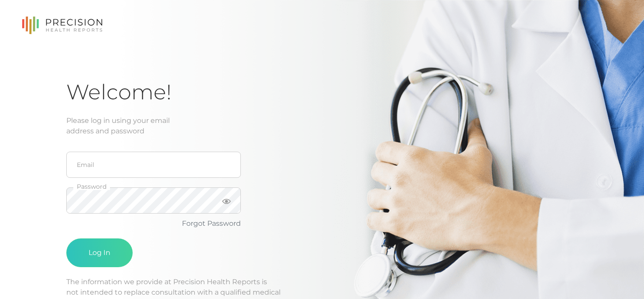  Describe the element at coordinates (99, 253) in the screenshot. I see `button: Log In` at that location.